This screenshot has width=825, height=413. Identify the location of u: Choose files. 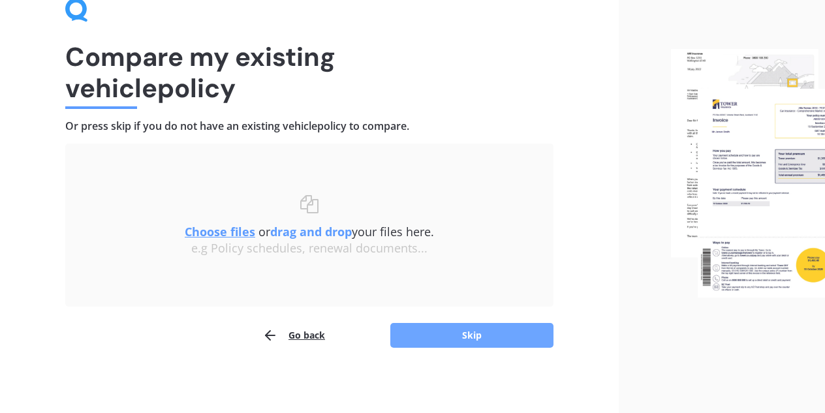
(220, 232).